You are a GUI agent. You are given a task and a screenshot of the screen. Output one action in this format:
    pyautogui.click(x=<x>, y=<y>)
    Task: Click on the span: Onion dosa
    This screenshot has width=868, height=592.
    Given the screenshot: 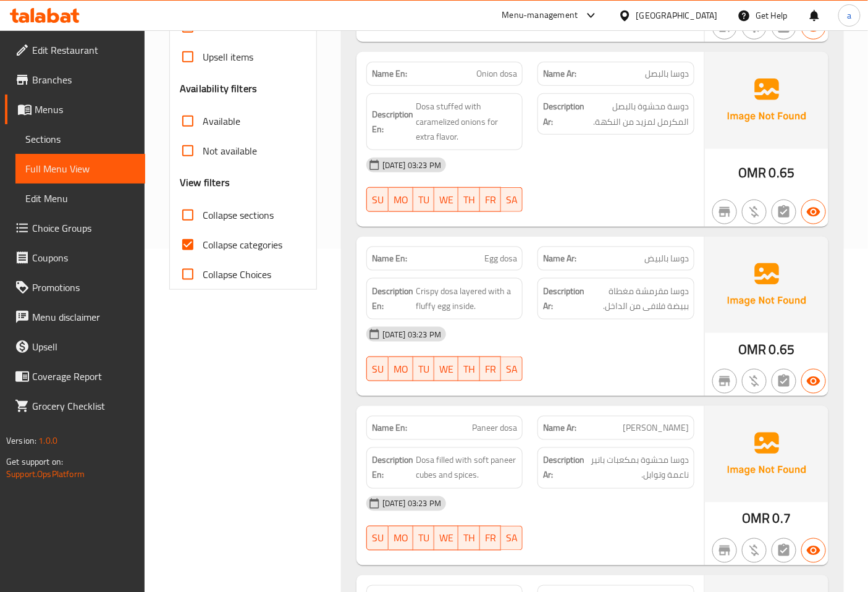 What is the action you would take?
    pyautogui.click(x=497, y=73)
    